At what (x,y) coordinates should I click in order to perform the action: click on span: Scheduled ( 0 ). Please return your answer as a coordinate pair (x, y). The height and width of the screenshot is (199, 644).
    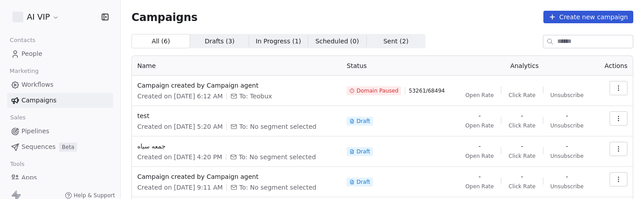
    Looking at the image, I should click on (337, 41).